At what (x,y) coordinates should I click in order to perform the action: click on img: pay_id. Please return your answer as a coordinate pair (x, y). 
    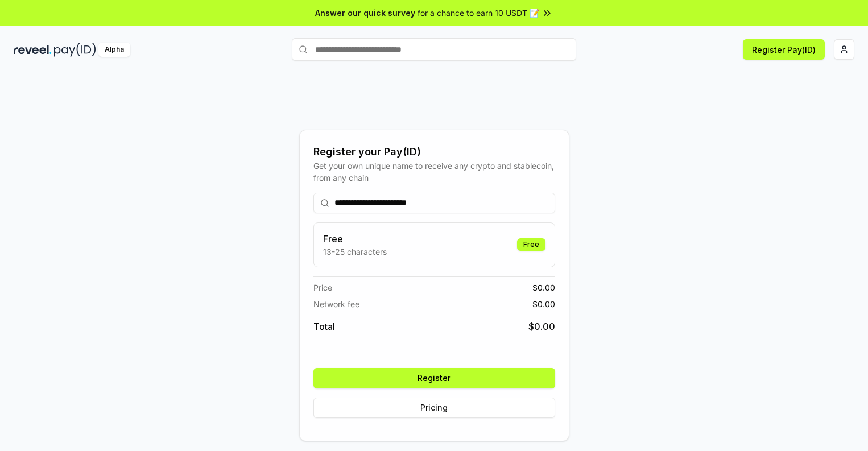
    Looking at the image, I should click on (75, 49).